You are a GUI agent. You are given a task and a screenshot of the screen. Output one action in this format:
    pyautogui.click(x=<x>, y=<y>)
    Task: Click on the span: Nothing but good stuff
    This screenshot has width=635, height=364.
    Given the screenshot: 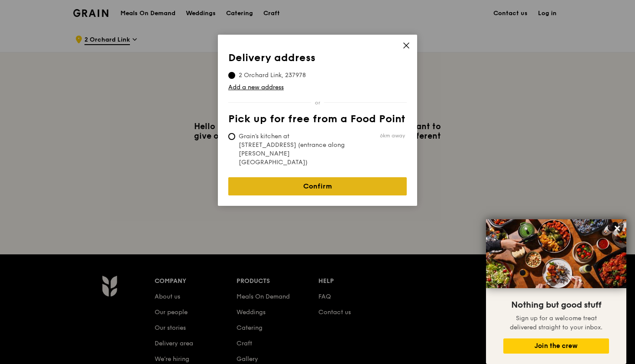 What is the action you would take?
    pyautogui.click(x=556, y=305)
    